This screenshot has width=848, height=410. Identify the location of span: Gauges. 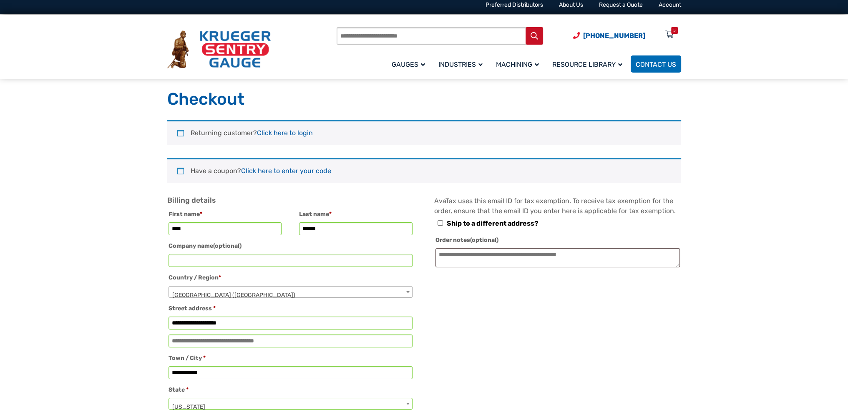
(409, 64).